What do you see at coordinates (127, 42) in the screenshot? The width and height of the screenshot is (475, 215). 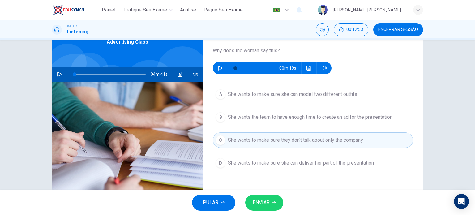 I see `span: Advertising Class` at bounding box center [127, 42].